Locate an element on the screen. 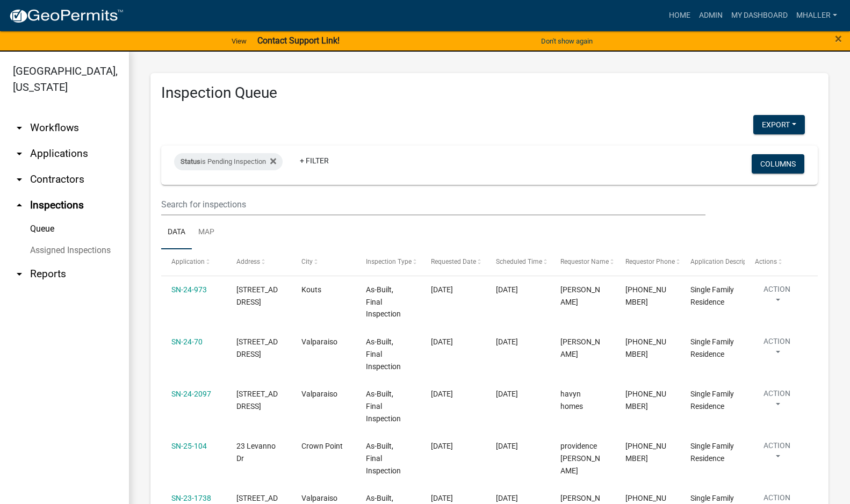 The image size is (850, 504). span: 08/22/2025 is located at coordinates (441, 342).